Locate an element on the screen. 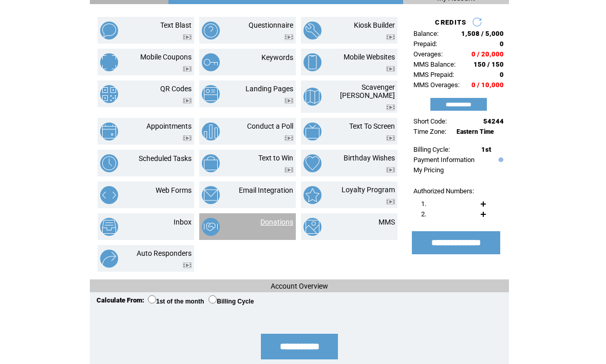 This screenshot has height=364, width=606. img: donations.png is located at coordinates (211, 227).